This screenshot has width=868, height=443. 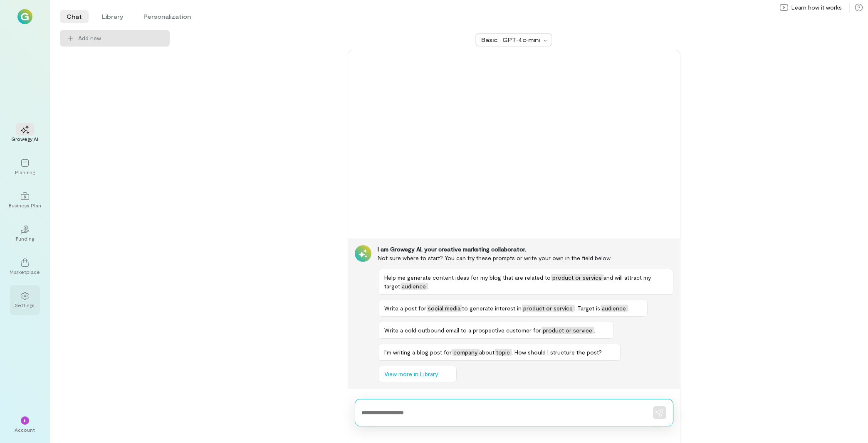 I want to click on div: Planning, so click(x=25, y=172).